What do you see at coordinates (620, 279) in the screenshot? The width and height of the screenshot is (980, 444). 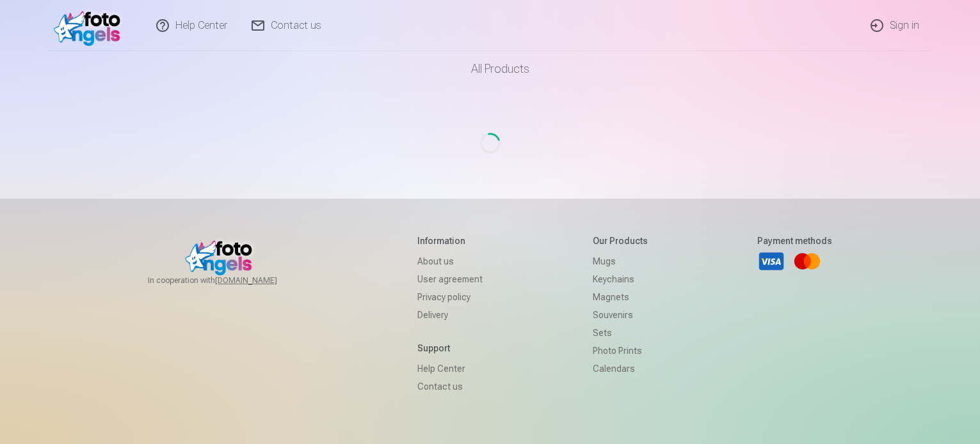 I see `a: Keychains` at bounding box center [620, 279].